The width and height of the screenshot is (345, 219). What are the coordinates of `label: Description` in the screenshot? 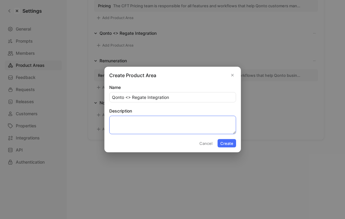 It's located at (172, 111).